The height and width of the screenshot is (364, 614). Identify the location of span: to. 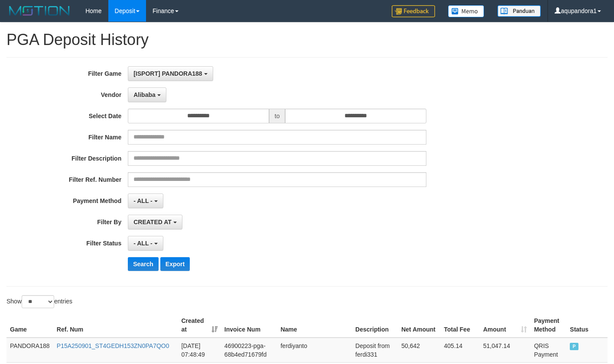
(277, 116).